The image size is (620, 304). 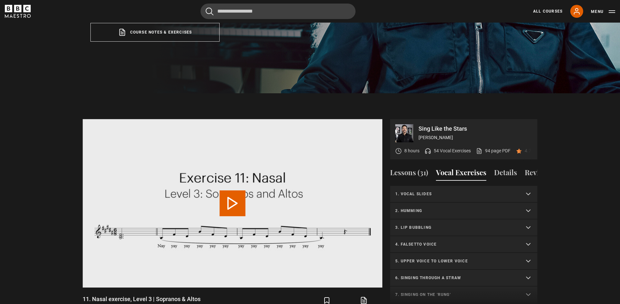 What do you see at coordinates (411, 151) in the screenshot?
I see `p: 8 hours` at bounding box center [411, 151].